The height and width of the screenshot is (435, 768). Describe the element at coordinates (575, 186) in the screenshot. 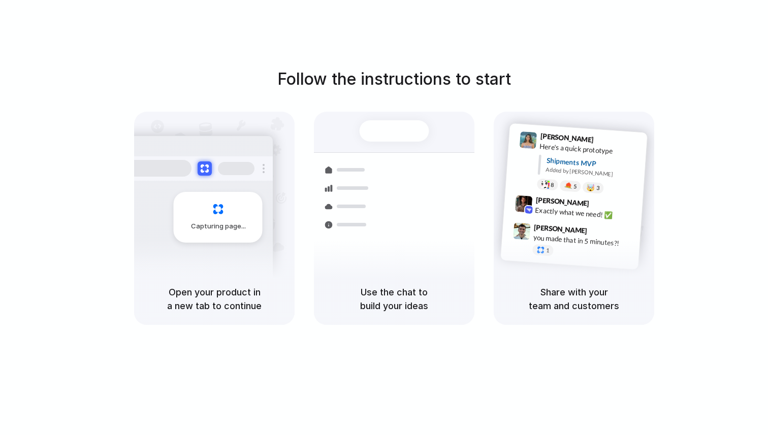

I see `span: 5` at that location.